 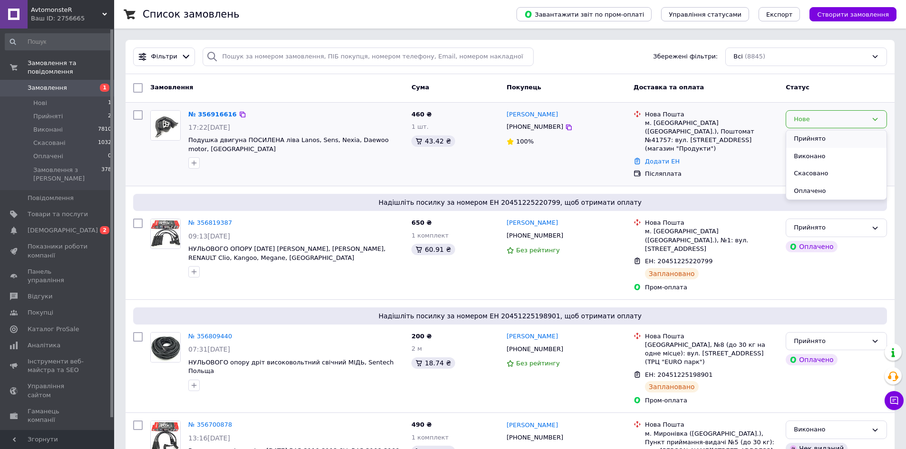 I want to click on button: Чат з покупцем, so click(x=894, y=401).